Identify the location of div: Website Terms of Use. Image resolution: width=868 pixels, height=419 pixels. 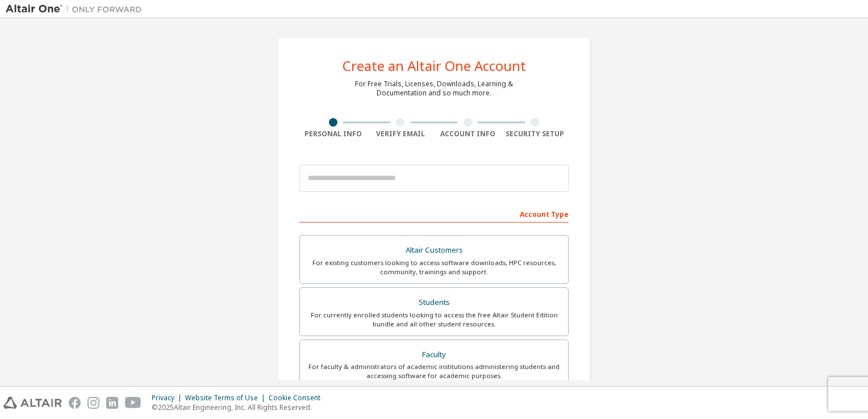
(226, 398).